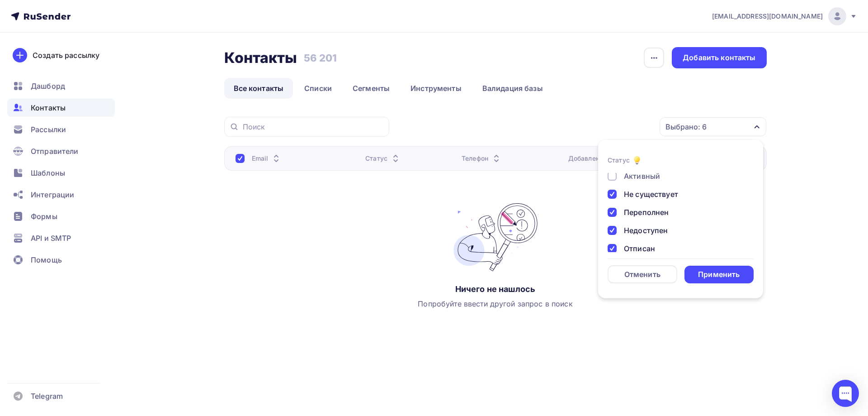 Image resolution: width=868 pixels, height=416 pixels. I want to click on a: Формы, so click(61, 216).